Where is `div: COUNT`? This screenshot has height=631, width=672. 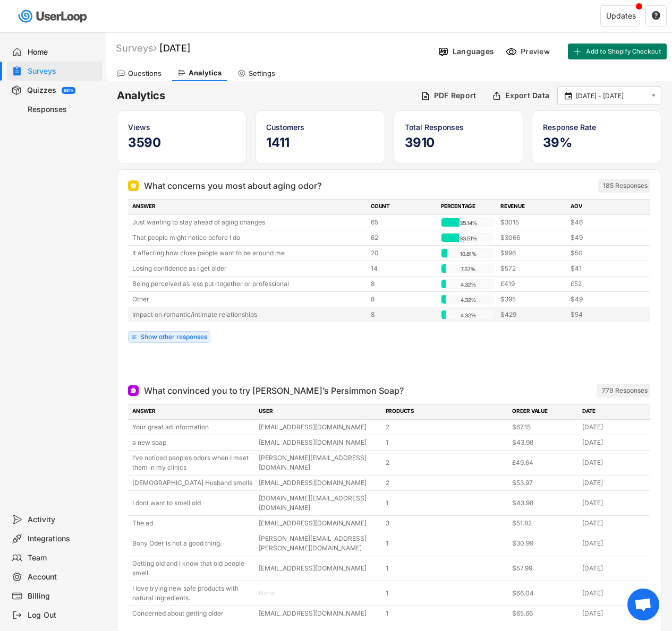
div: COUNT is located at coordinates (403, 208).